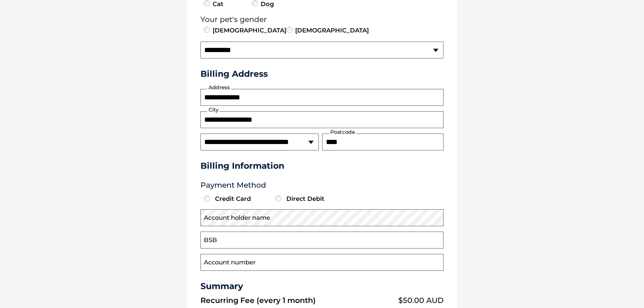 The image size is (644, 308). Describe the element at coordinates (308, 199) in the screenshot. I see `label: Direct Debit` at that location.